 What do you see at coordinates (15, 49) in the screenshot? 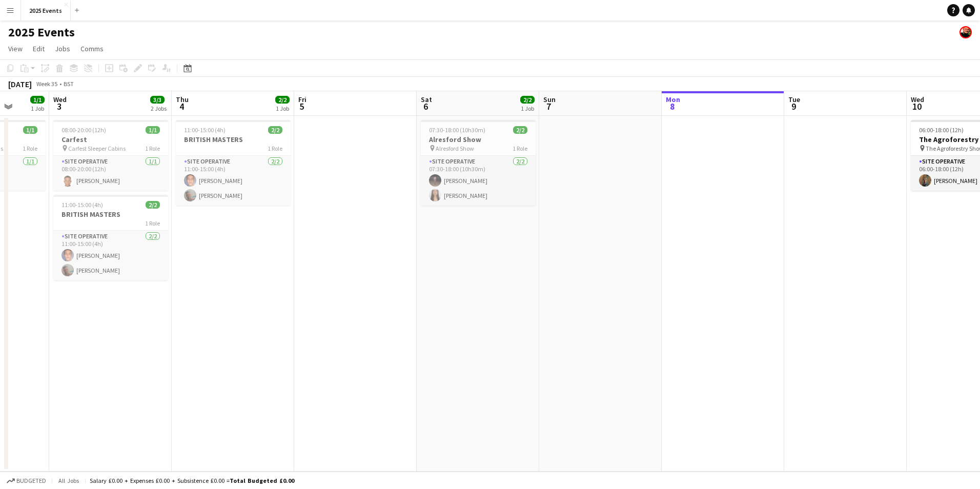
I see `span: View` at bounding box center [15, 49].